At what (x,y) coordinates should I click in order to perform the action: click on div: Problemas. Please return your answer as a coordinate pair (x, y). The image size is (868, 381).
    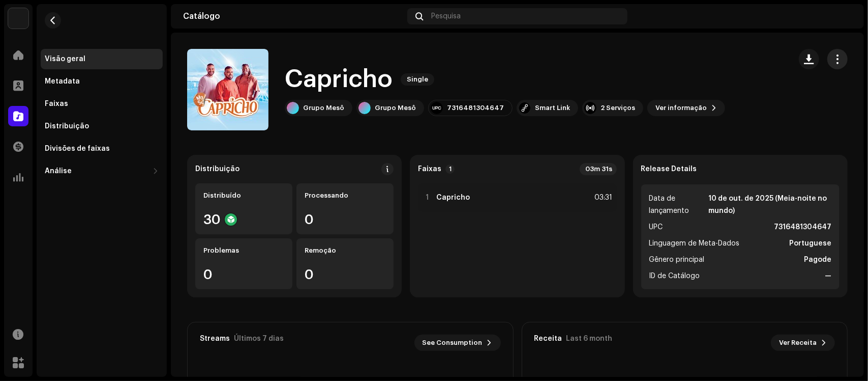
    Looking at the image, I should click on (244, 250).